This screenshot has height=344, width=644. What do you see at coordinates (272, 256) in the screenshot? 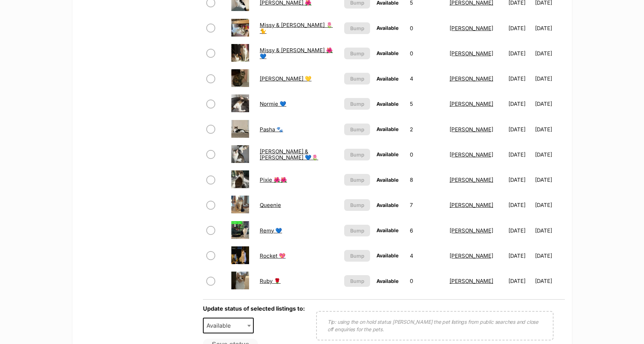
I see `a: Rocket 💖` at bounding box center [272, 256].